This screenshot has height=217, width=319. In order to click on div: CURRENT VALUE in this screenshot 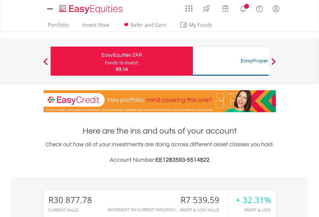, I will do `click(70, 209)`.